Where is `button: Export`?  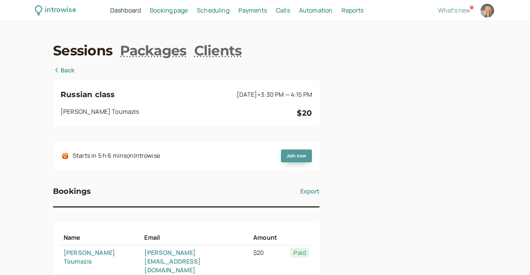 button: Export is located at coordinates (310, 191).